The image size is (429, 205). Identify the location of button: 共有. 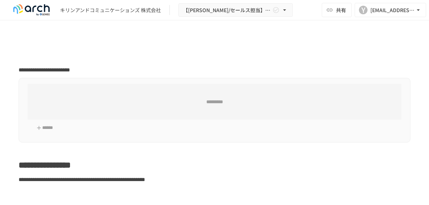
(337, 10).